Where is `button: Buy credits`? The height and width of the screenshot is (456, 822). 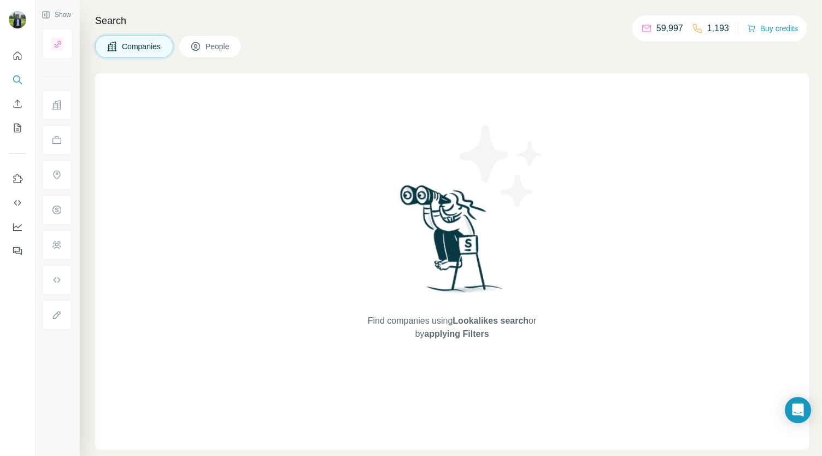 button: Buy credits is located at coordinates (772, 28).